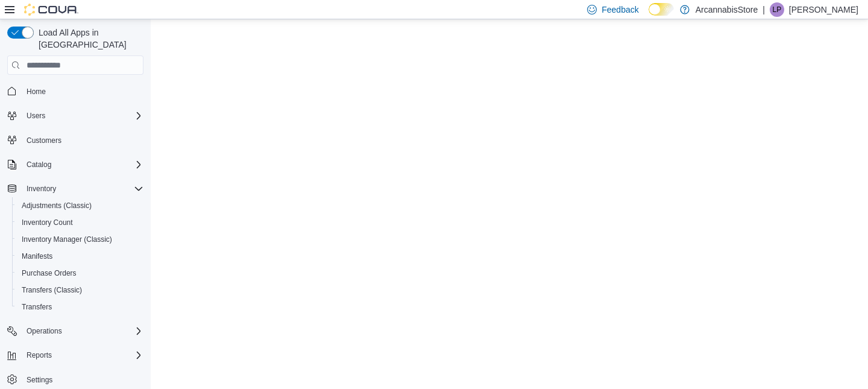 The image size is (868, 389). Describe the element at coordinates (777, 10) in the screenshot. I see `span: LP` at that location.